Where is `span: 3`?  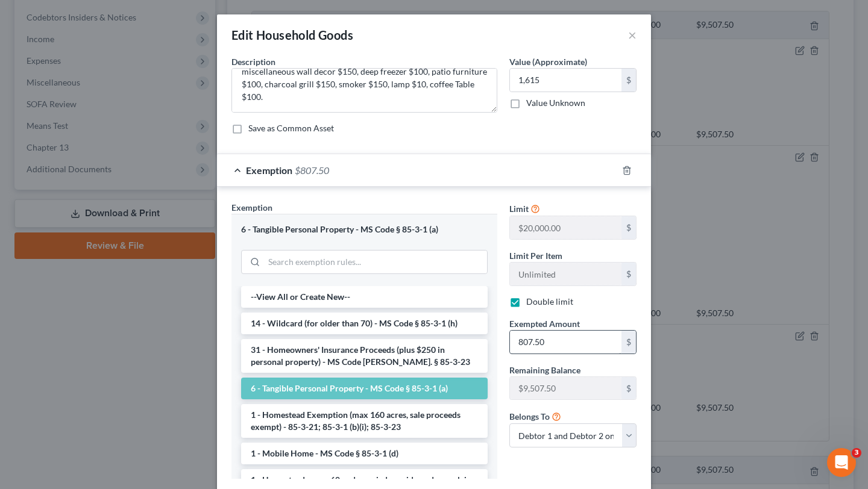
span: 3 is located at coordinates (857, 453).